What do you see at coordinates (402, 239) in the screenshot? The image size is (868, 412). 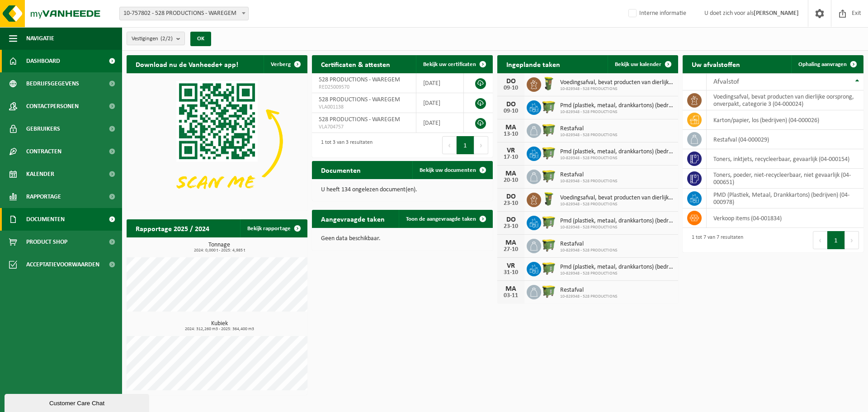 I see `p: Geen data beschikbaar.` at bounding box center [402, 239].